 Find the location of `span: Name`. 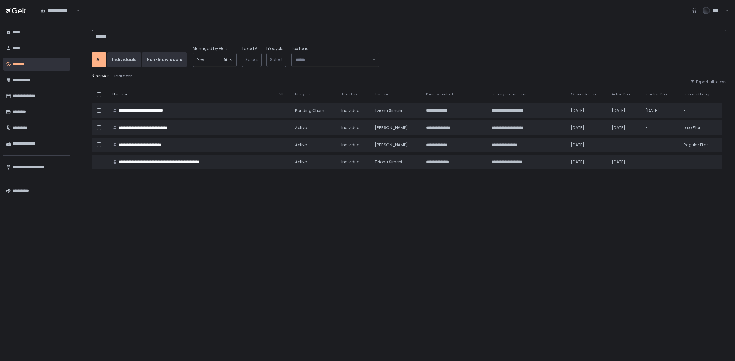

span: Name is located at coordinates (118, 94).